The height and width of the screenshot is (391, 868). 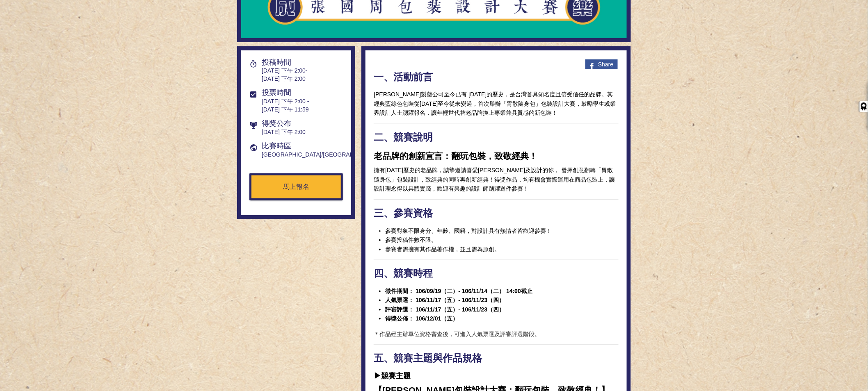 I want to click on span: 參賽者需擁有其作品著作權，並且需為原創。, so click(x=443, y=249).